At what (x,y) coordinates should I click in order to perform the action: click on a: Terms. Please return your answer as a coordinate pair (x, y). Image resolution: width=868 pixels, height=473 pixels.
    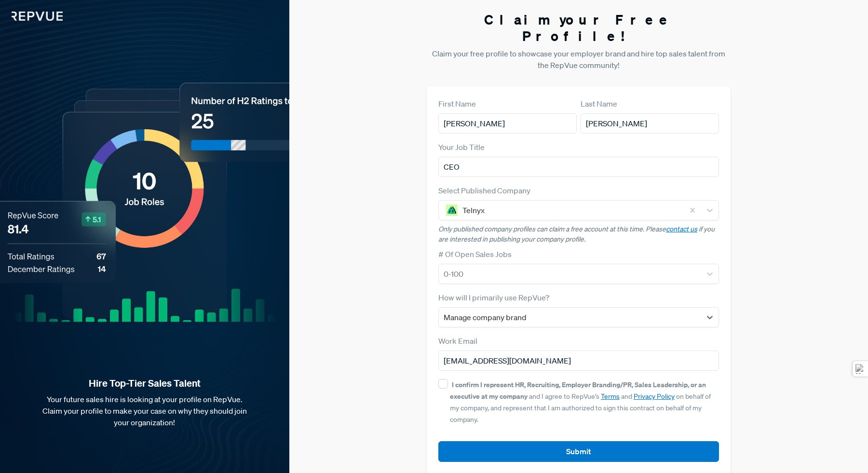
    Looking at the image, I should click on (610, 397).